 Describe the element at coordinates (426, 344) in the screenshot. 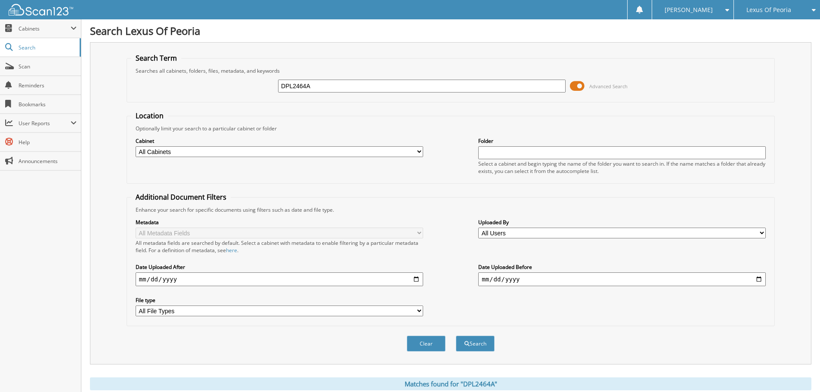

I see `button: Clear` at that location.